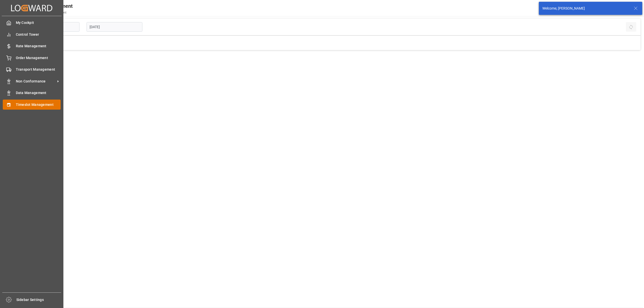 The height and width of the screenshot is (308, 644). What do you see at coordinates (32, 93) in the screenshot?
I see `a: Data Management` at bounding box center [32, 93].